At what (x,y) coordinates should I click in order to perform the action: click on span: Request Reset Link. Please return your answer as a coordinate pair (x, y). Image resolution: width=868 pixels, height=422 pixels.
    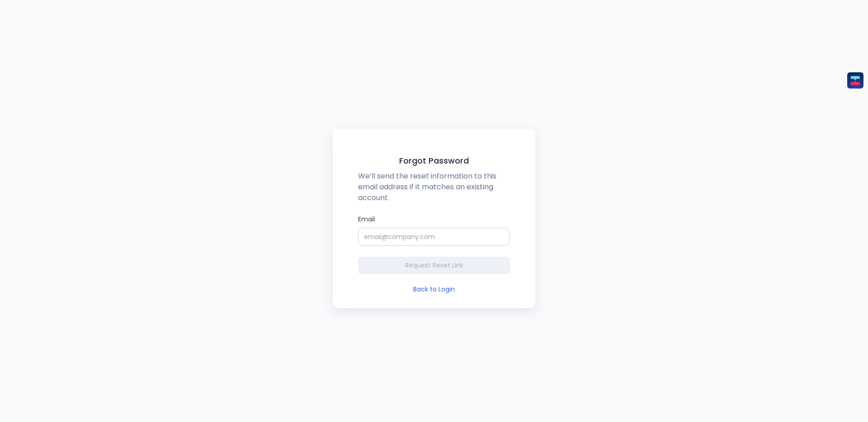
    Looking at the image, I should click on (434, 266).